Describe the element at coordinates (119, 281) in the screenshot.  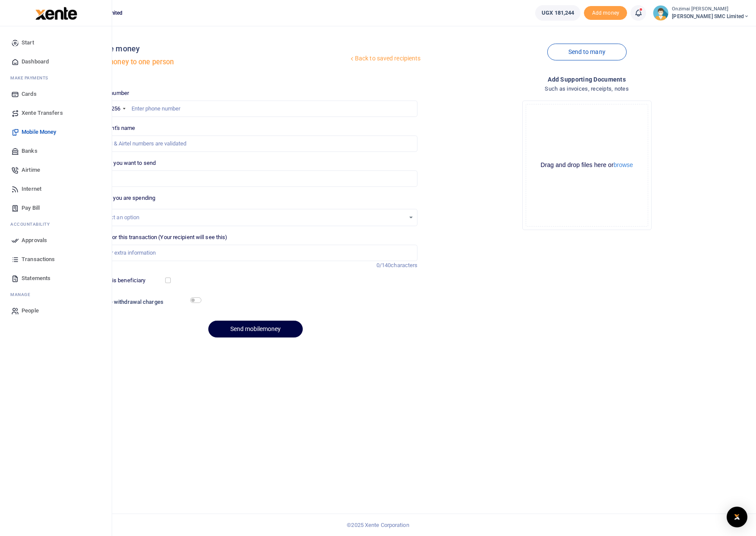
I see `label: Save this beneficiary` at that location.